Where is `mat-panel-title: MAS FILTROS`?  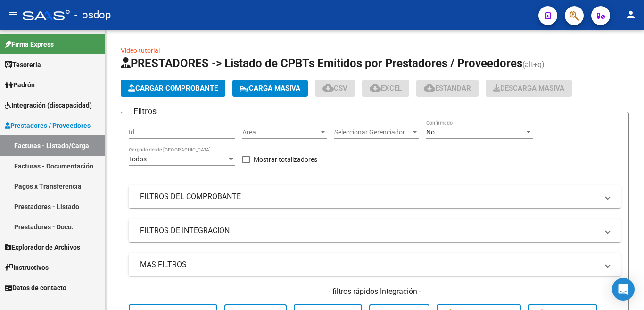
mat-panel-title: MAS FILTROS is located at coordinates (369, 265).